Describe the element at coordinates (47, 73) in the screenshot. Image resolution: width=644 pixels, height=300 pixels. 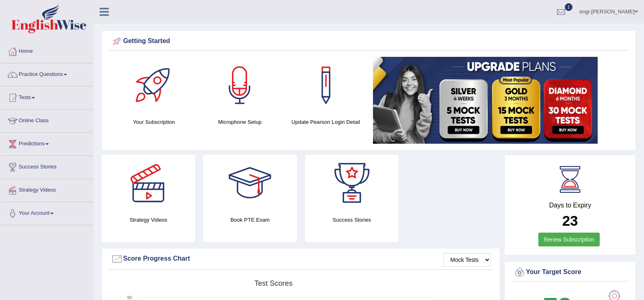
I see `a: Practice Questions` at that location.